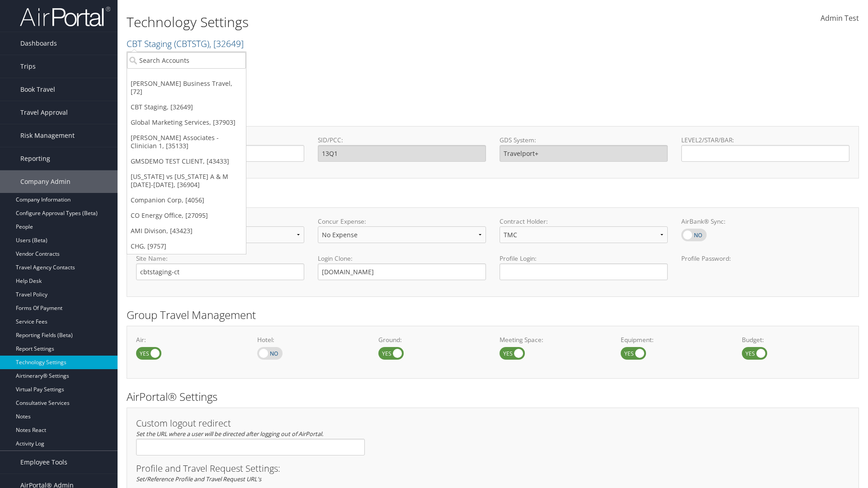 This screenshot has width=868, height=488. What do you see at coordinates (186, 107) in the screenshot?
I see `a: CBT Staging, [32649]` at bounding box center [186, 107].